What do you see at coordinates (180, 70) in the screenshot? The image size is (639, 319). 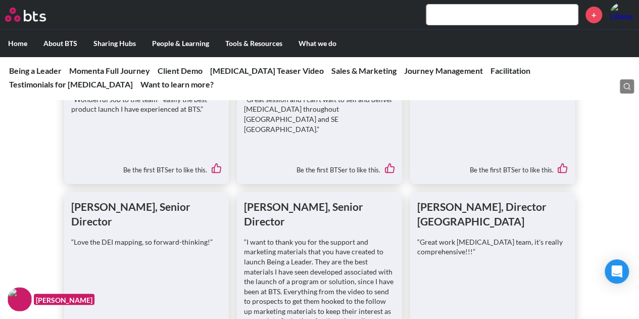 I see `a: Client Demo` at bounding box center [180, 70].